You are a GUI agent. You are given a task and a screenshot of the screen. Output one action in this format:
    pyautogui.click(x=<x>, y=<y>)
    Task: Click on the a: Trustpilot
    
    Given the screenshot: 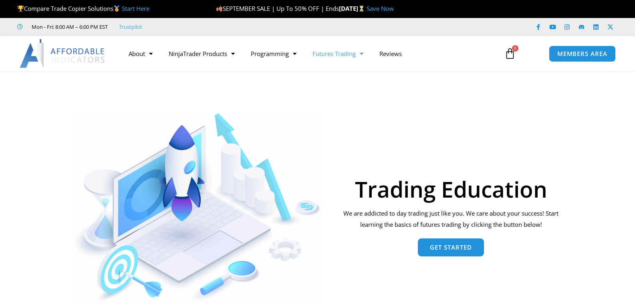 What is the action you would take?
    pyautogui.click(x=131, y=27)
    